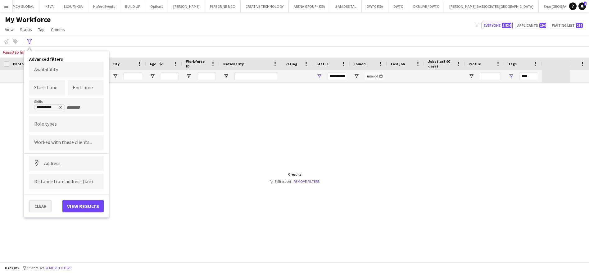 Image resolution: width=589 pixels, height=273 pixels. I want to click on span: Tag, so click(41, 30).